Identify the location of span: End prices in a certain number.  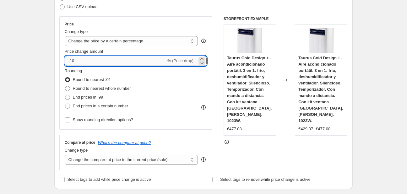
(100, 106).